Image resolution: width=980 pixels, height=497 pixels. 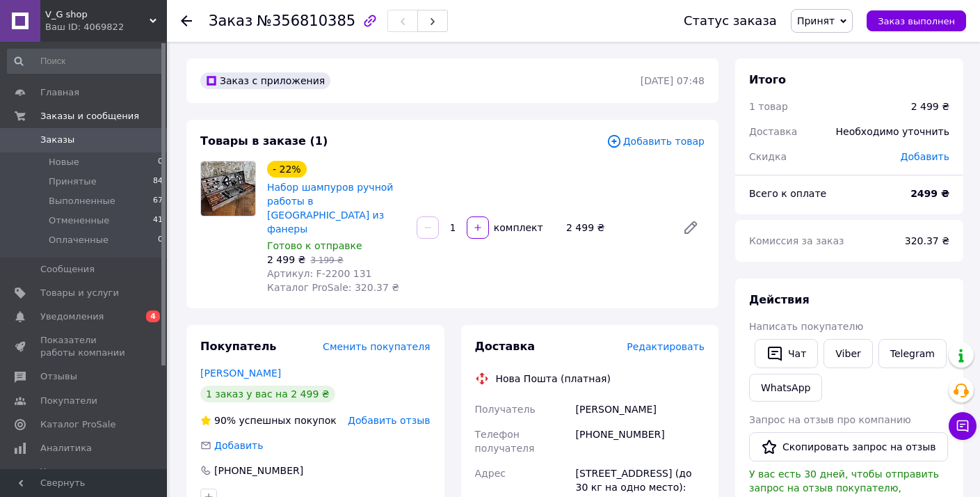 I want to click on span: Скидка, so click(x=768, y=156).